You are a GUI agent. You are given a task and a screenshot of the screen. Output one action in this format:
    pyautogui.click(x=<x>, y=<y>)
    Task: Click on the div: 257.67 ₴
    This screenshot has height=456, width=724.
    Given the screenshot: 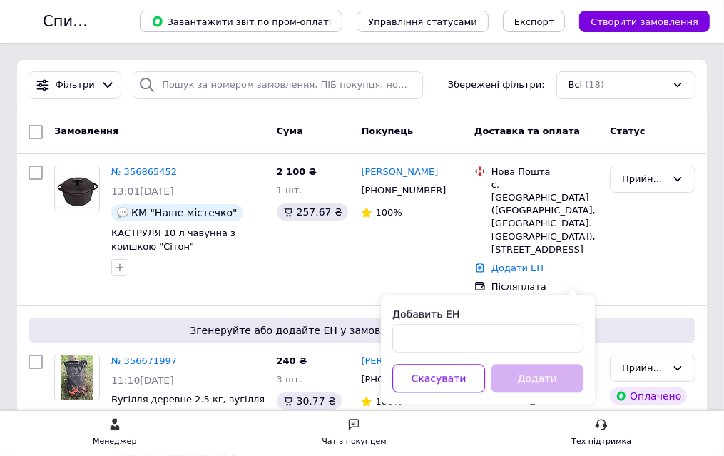 What is the action you would take?
    pyautogui.click(x=312, y=212)
    